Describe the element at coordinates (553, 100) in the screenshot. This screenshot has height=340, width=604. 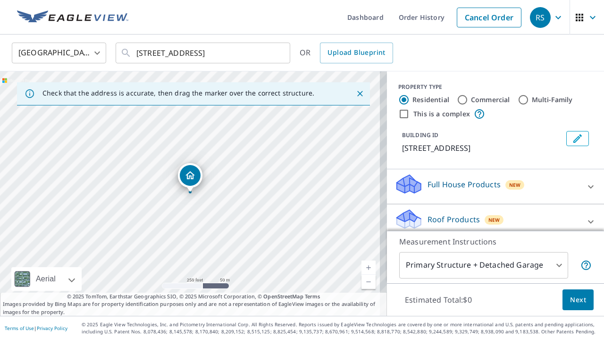
I see `label: Multi-Family` at that location.